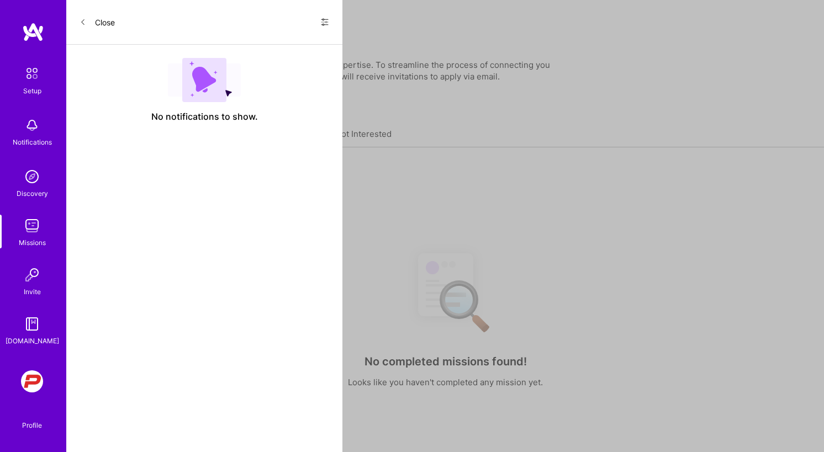 The width and height of the screenshot is (824, 452). I want to click on a: Profile, so click(32, 419).